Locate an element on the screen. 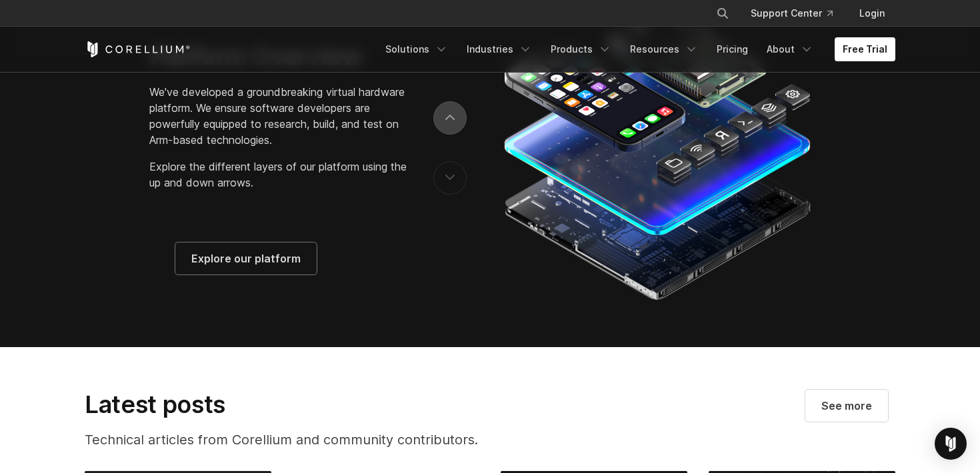  button: previous is located at coordinates (450, 178).